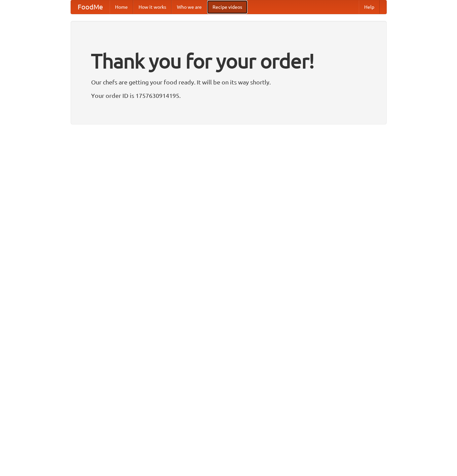 Image resolution: width=457 pixels, height=476 pixels. I want to click on a: Help, so click(370, 7).